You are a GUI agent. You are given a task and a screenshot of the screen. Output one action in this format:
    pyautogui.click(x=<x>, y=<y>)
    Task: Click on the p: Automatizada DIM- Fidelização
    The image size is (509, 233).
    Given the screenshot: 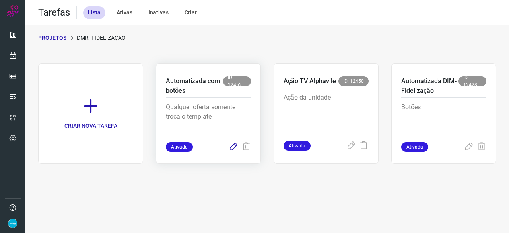 What is the action you would take?
    pyautogui.click(x=430, y=86)
    